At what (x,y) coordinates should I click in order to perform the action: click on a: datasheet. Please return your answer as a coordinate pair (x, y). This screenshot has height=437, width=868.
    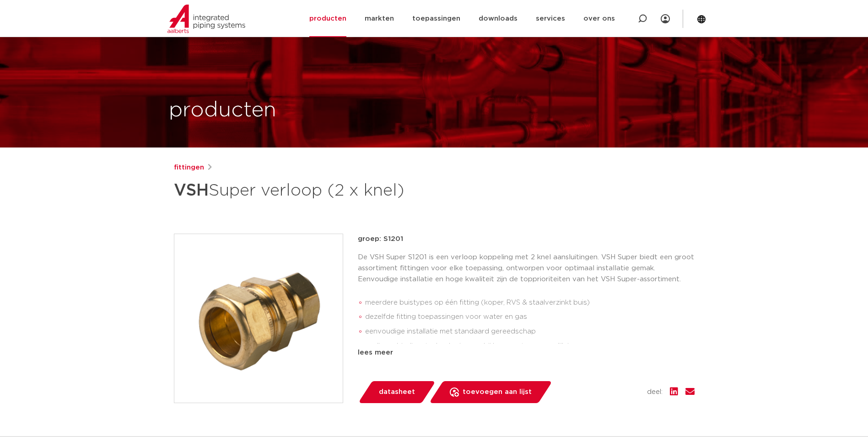
    Looking at the image, I should click on (397, 392).